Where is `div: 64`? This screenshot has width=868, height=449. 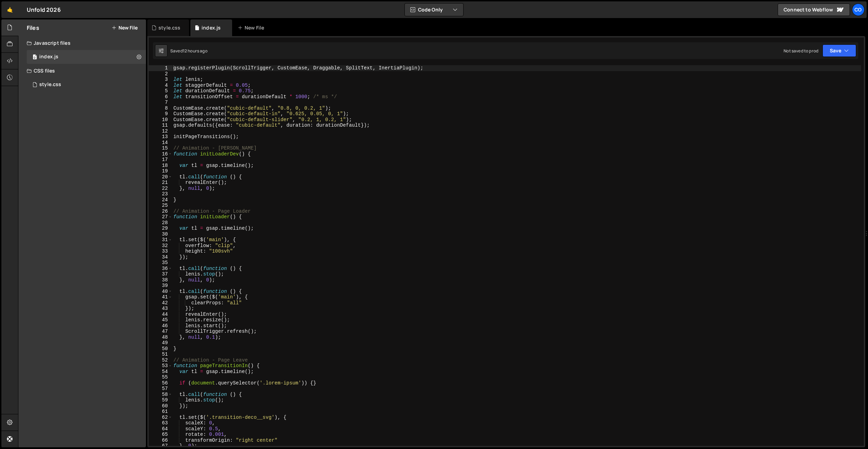 div: 64 is located at coordinates (161, 428).